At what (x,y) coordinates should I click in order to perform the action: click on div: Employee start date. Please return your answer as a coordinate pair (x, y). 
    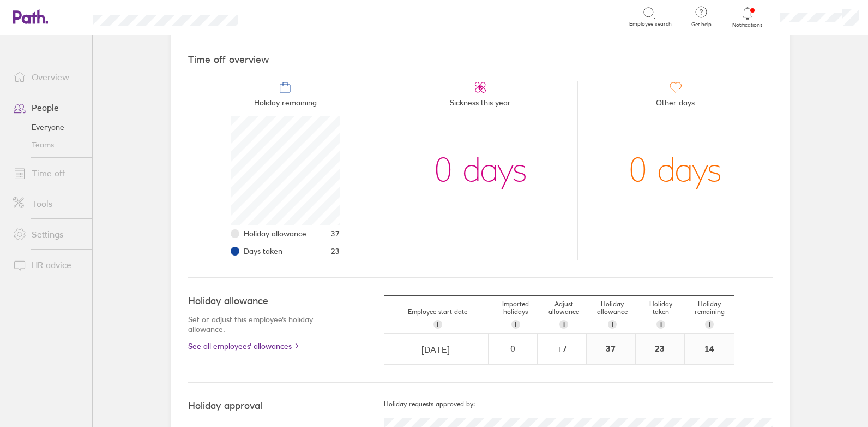
    Looking at the image, I should click on (437, 318).